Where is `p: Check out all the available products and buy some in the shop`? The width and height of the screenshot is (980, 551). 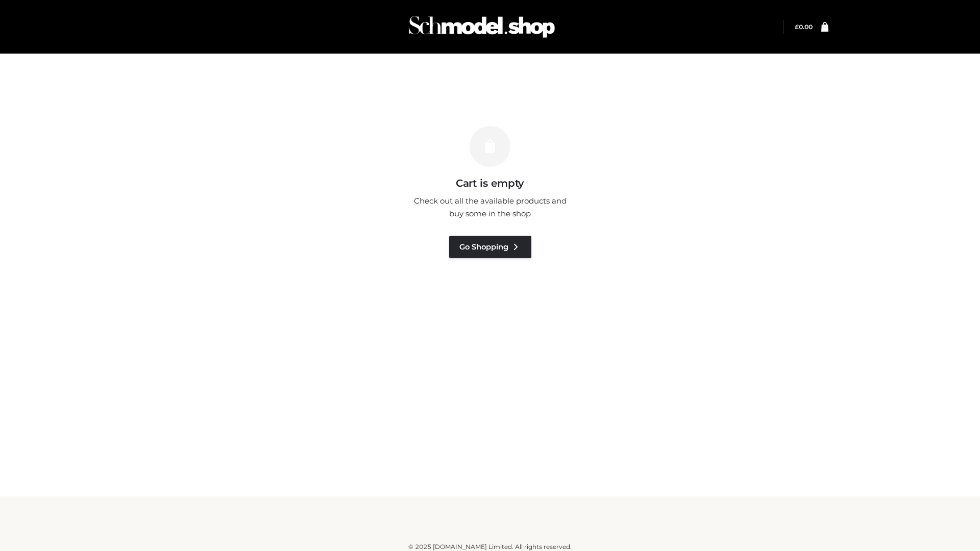 p: Check out all the available products and buy some in the shop is located at coordinates (490, 207).